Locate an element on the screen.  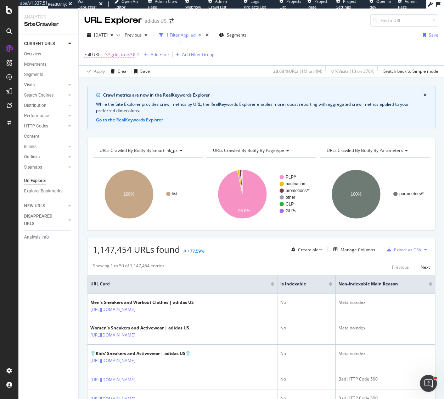
a: HTTP Codes is located at coordinates (45, 126).